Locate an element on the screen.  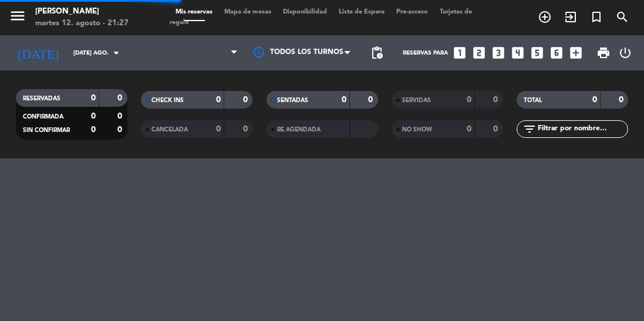
span: Lista de Espera is located at coordinates (361, 12).